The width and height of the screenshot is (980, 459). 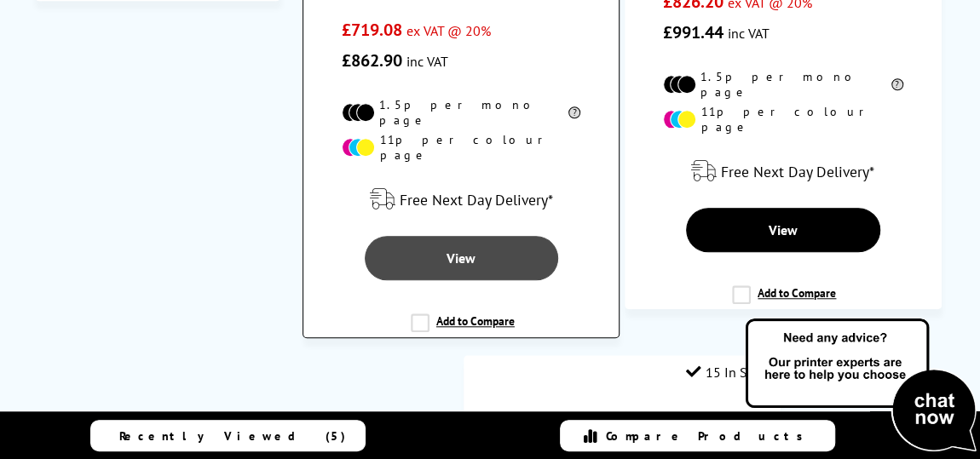 What do you see at coordinates (448, 30) in the screenshot?
I see `span: ex VAT @ 20%` at bounding box center [448, 30].